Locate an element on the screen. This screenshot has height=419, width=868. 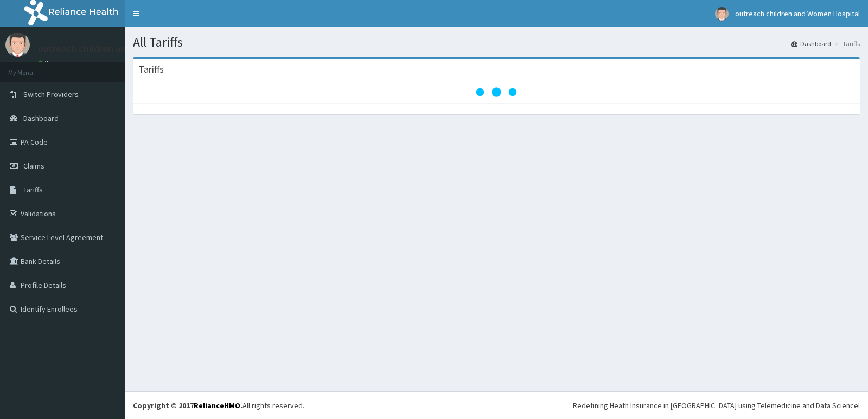
span: outreach children and Women Hospital is located at coordinates (798, 13).